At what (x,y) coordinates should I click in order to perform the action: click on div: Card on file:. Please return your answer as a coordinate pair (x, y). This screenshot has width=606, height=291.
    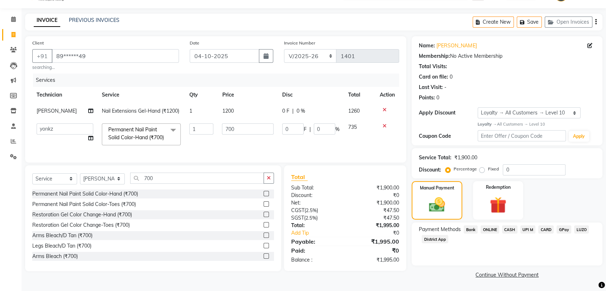
    Looking at the image, I should click on (433, 77).